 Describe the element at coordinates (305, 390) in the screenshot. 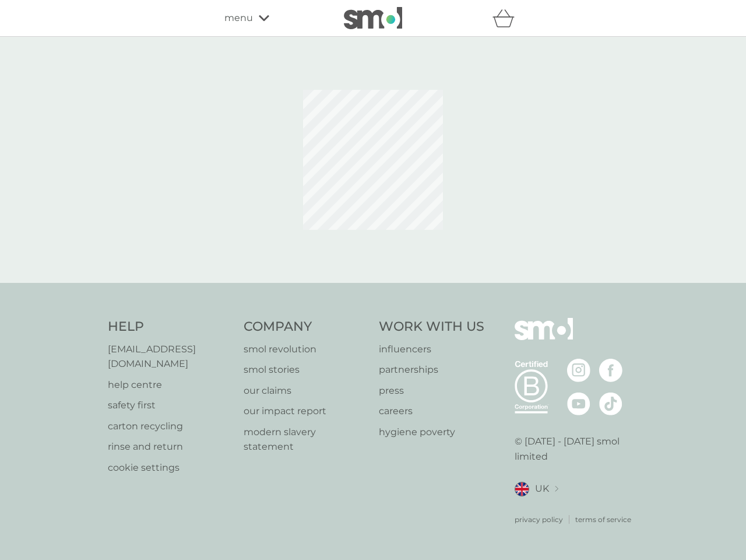

I see `a: our claims` at that location.